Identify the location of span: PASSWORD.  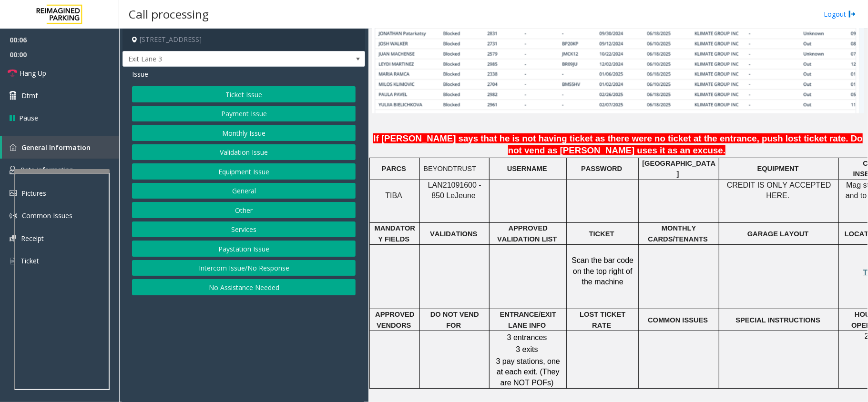
(602, 168).